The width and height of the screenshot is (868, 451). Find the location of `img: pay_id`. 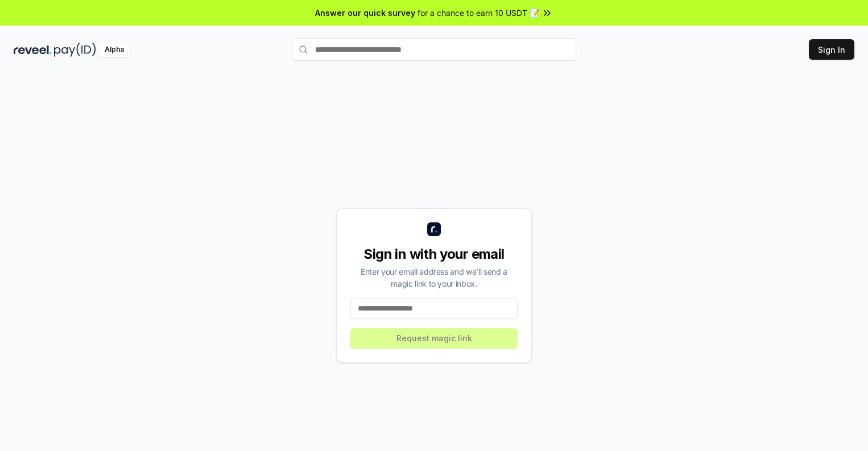

img: pay_id is located at coordinates (75, 50).